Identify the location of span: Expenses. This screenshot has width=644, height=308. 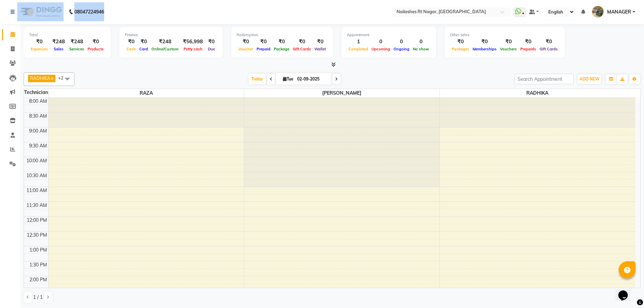
(39, 49).